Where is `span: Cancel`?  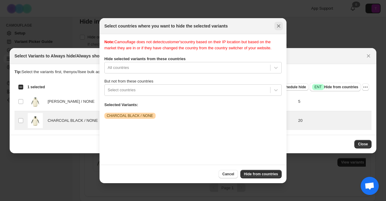
span: Cancel is located at coordinates (228, 174).